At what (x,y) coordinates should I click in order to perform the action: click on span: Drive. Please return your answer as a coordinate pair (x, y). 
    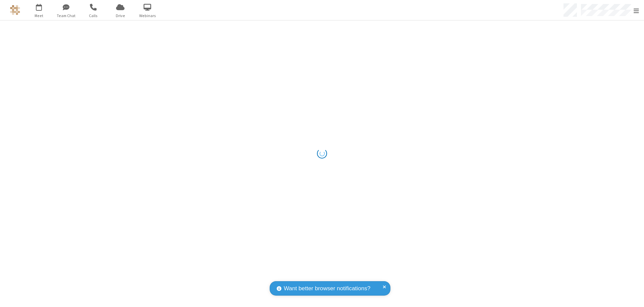
    Looking at the image, I should click on (120, 16).